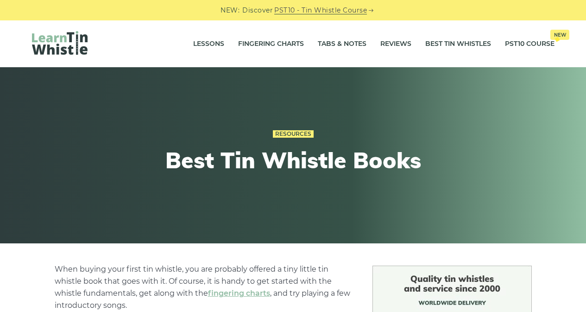 This screenshot has height=312, width=586. I want to click on a: Reviews, so click(395, 44).